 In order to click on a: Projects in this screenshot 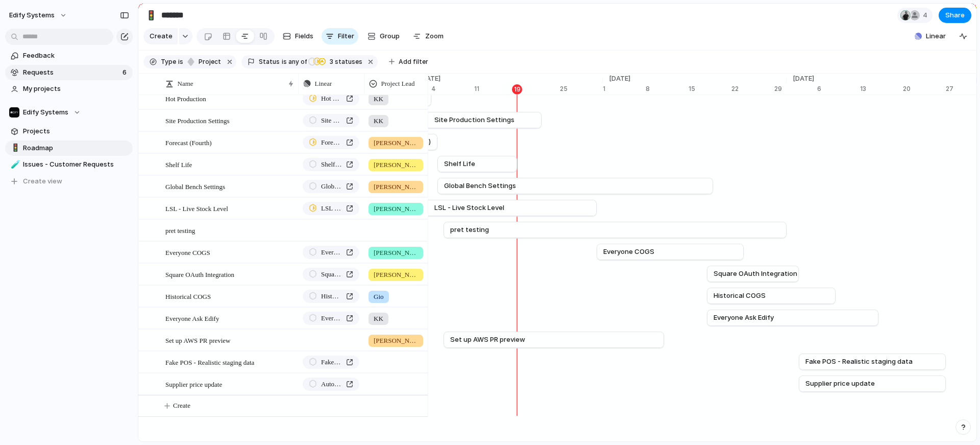, I will do `click(69, 131)`.